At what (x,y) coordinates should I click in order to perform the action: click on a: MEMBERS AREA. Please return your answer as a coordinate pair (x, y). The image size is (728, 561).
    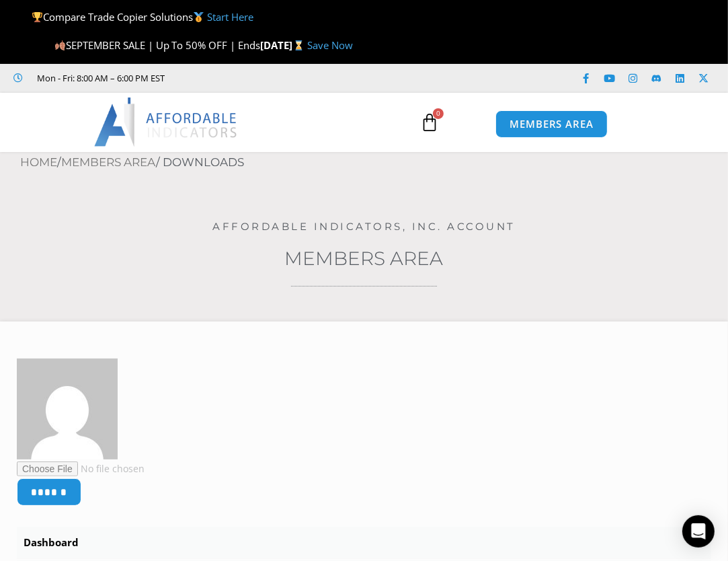
    Looking at the image, I should click on (551, 124).